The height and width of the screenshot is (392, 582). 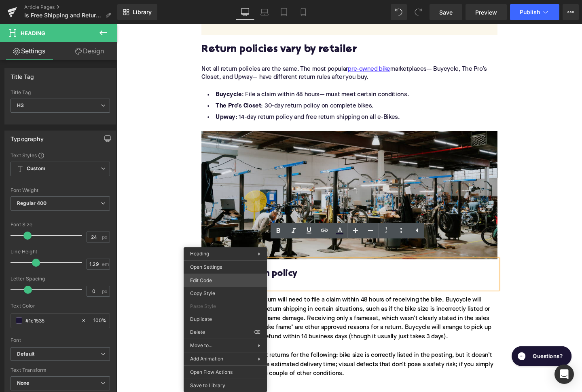 I want to click on button: Redo, so click(x=418, y=12).